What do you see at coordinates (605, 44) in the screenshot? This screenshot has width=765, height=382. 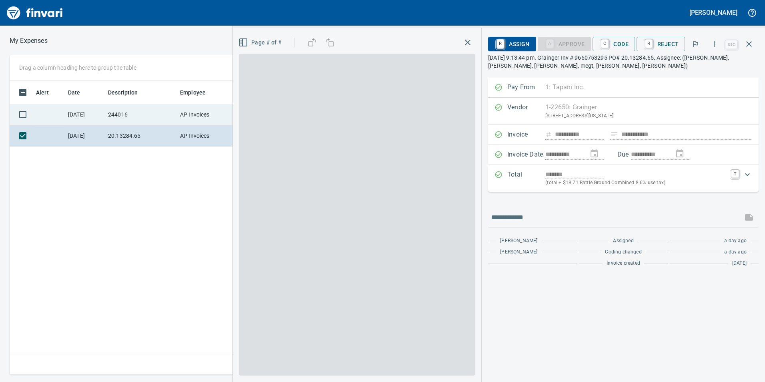 I see `a: C` at bounding box center [605, 44].